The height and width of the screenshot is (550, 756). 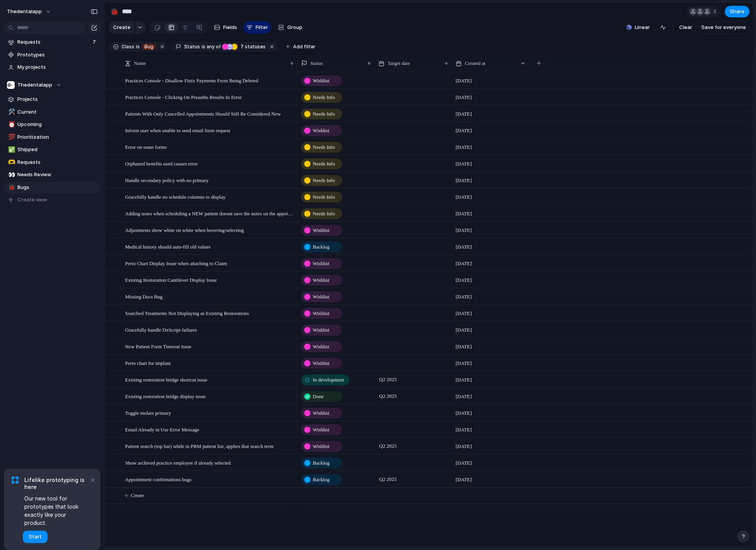 What do you see at coordinates (199, 446) in the screenshot?
I see `span: Patient search (top bar) while in PRM patient list, applies that search term` at bounding box center [199, 446].